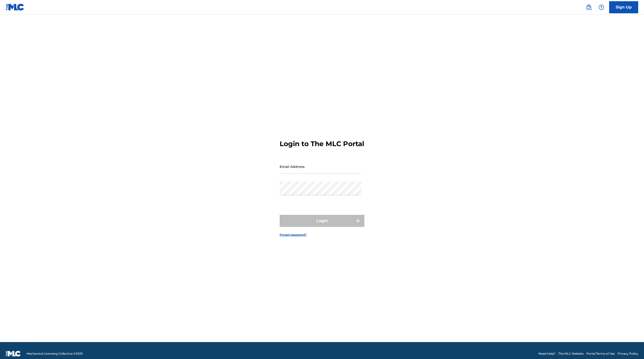 This screenshot has width=644, height=359. What do you see at coordinates (547, 354) in the screenshot?
I see `a: Need Help?` at bounding box center [547, 354].